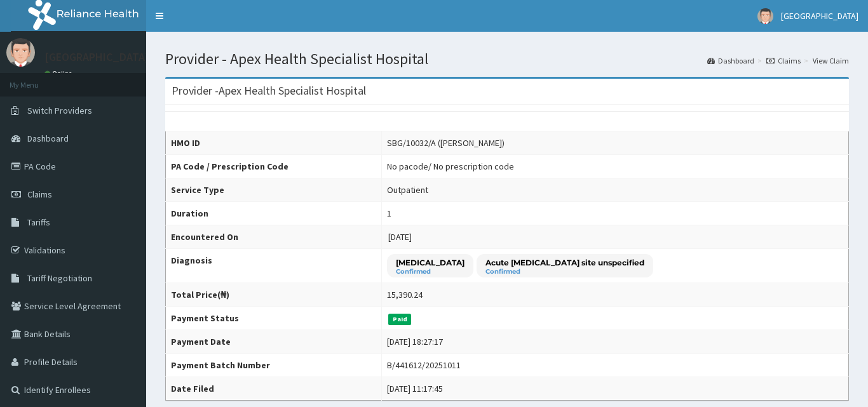  What do you see at coordinates (274, 190) in the screenshot?
I see `th: Service Type` at bounding box center [274, 190].